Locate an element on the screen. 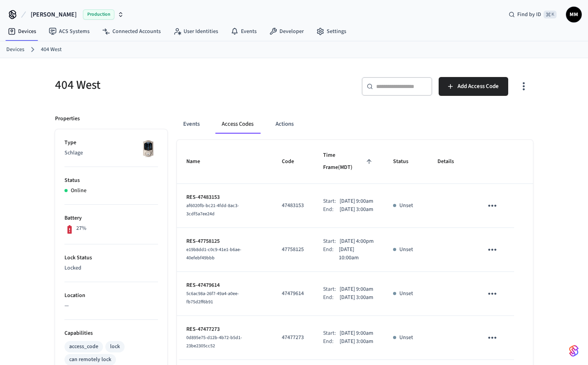  p: 47477273 is located at coordinates (293, 337).